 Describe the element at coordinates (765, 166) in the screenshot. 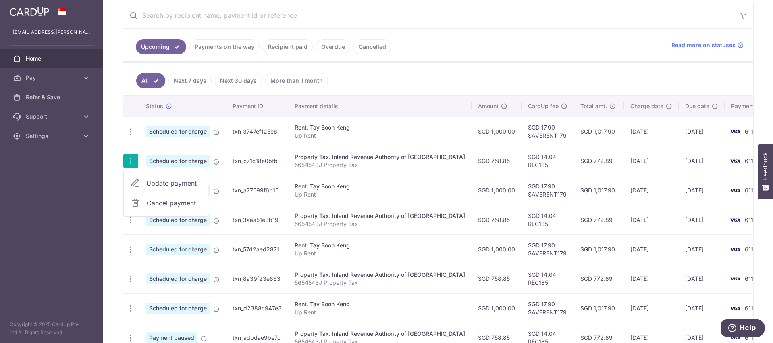

I see `span: Feedback` at that location.